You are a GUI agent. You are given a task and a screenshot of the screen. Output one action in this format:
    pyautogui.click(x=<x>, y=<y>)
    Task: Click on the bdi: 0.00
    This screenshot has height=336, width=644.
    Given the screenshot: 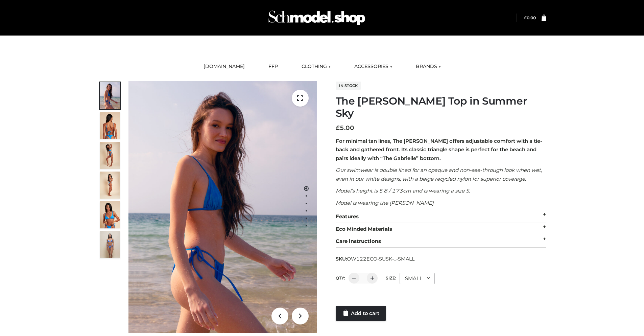 What is the action you would take?
    pyautogui.click(x=530, y=18)
    